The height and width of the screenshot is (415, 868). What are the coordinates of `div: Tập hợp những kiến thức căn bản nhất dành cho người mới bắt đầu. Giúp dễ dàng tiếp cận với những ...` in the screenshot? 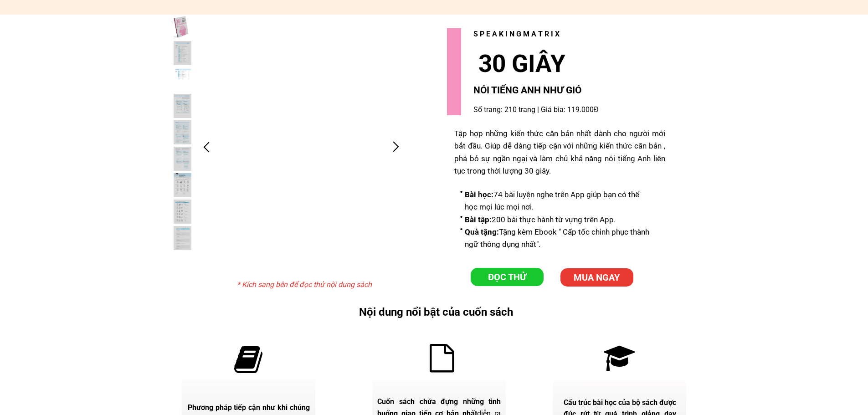 It's located at (560, 152).